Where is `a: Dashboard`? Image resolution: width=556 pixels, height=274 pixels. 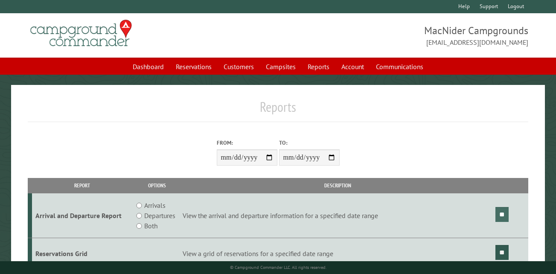
a: Dashboard is located at coordinates (148, 67).